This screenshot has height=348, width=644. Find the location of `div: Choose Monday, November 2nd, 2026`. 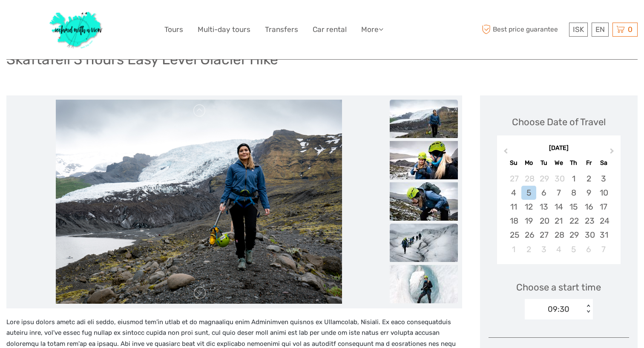

div: Choose Monday, November 2nd, 2026 is located at coordinates (529, 249).